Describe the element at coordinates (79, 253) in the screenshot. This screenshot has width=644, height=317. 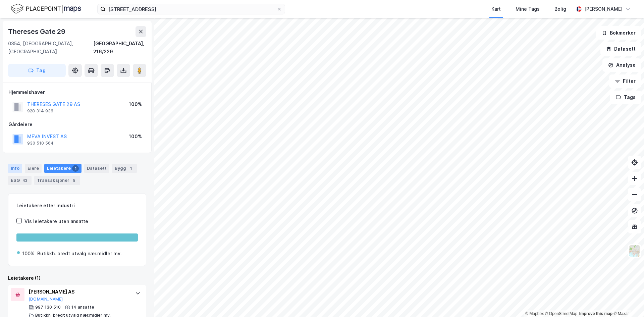
I see `div: Butikkh. bredt utvalg nær.midler mv.` at that location.